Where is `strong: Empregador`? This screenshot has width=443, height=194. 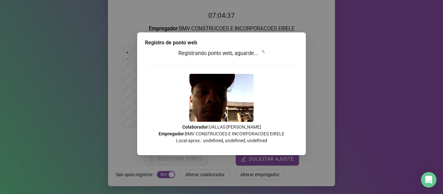 strong: Empregador is located at coordinates (171, 134).